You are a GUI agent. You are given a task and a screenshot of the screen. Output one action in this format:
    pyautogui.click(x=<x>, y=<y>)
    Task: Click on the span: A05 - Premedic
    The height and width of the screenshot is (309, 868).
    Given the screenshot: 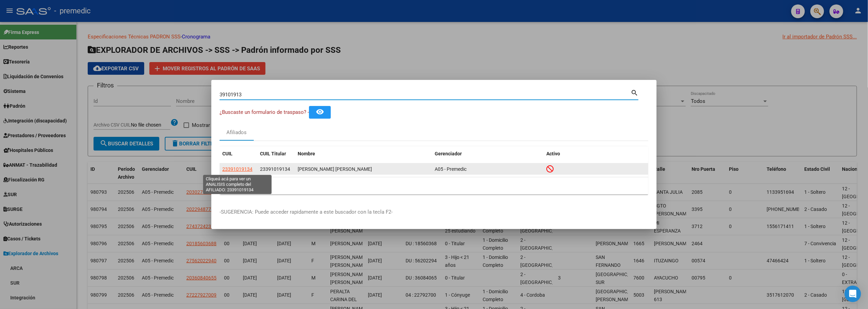 What is the action you would take?
    pyautogui.click(x=450, y=169)
    